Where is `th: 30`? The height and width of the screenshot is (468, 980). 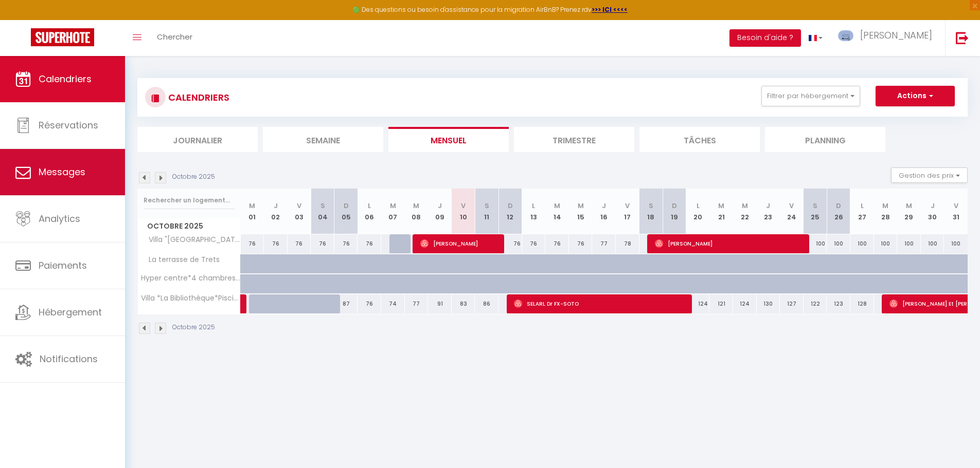 th: 30 is located at coordinates (933, 211).